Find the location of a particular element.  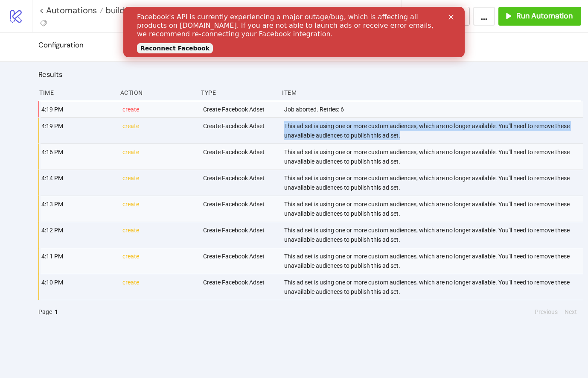

div: 4:10 PM is located at coordinates (78, 287).